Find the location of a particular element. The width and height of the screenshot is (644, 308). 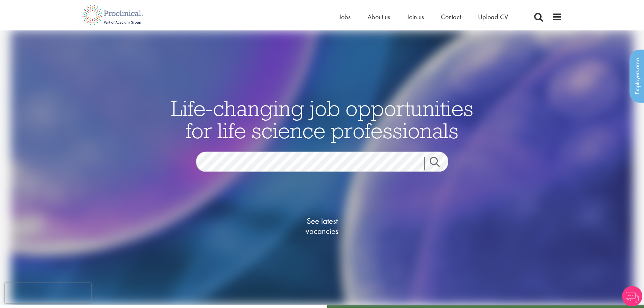

span: See latest vacancies is located at coordinates (323, 226).